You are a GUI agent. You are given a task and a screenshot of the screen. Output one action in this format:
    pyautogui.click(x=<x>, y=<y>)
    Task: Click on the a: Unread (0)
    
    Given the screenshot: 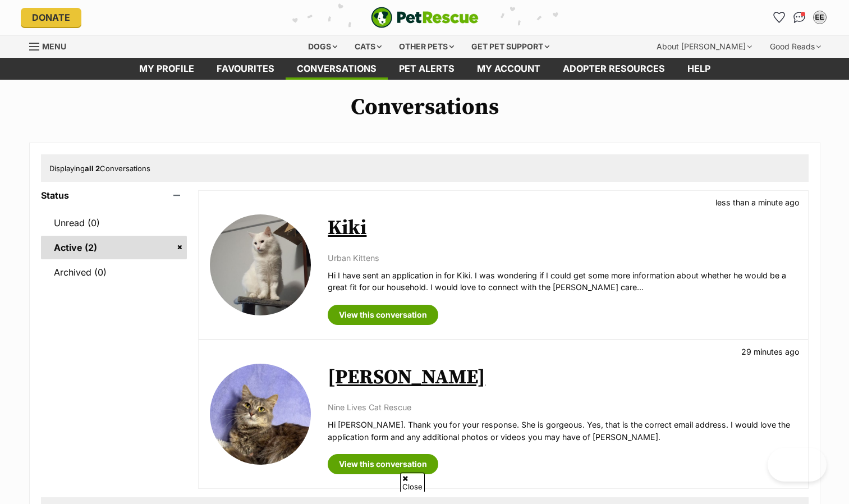 What is the action you would take?
    pyautogui.click(x=114, y=222)
    